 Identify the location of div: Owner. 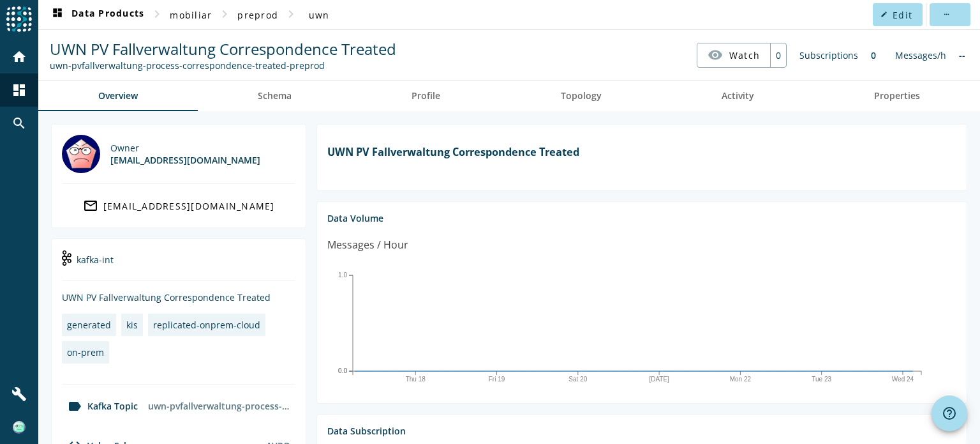
(185, 147).